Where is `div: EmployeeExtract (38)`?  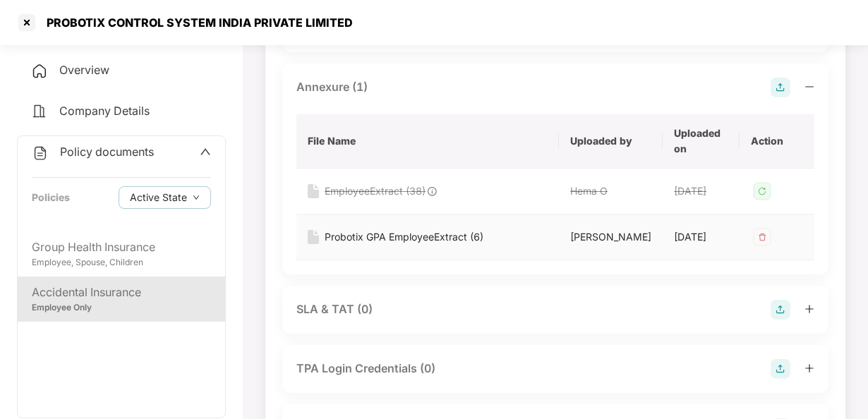 div: EmployeeExtract (38) is located at coordinates (375, 191).